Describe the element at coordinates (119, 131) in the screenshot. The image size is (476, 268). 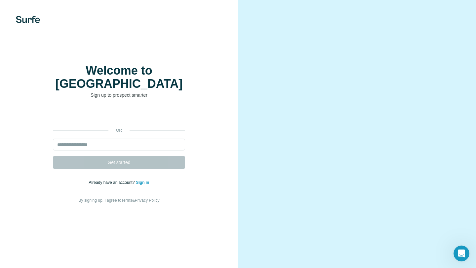
I see `p: or` at that location.